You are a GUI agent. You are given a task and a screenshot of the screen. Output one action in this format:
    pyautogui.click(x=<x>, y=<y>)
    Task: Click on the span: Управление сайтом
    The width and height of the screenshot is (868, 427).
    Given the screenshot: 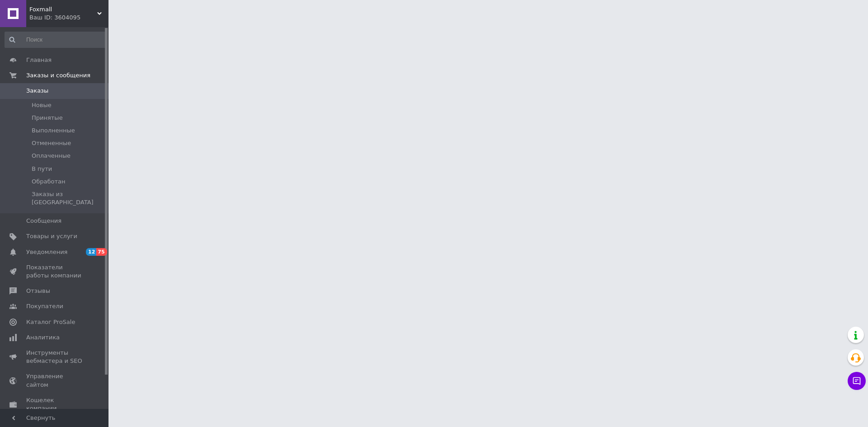 What is the action you would take?
    pyautogui.click(x=55, y=380)
    